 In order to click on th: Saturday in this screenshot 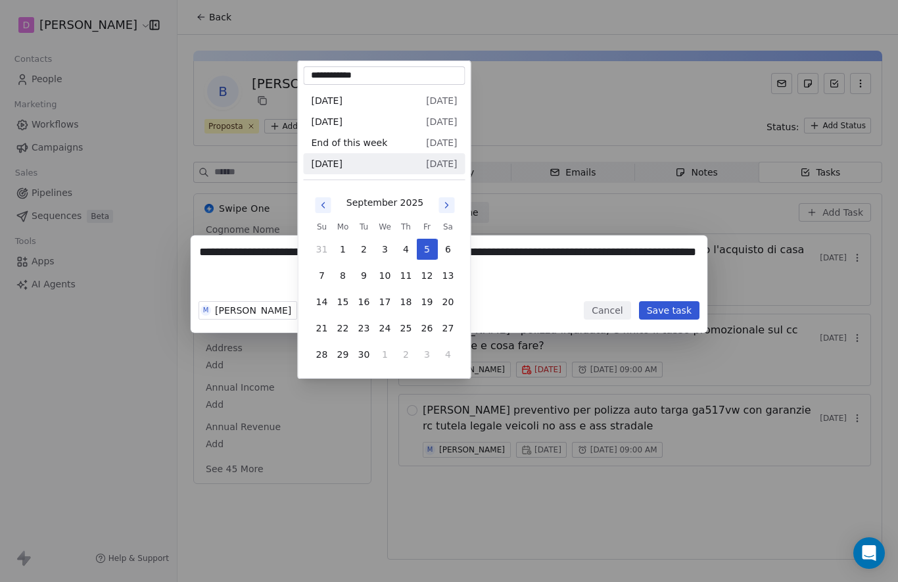, I will do `click(448, 227)`.